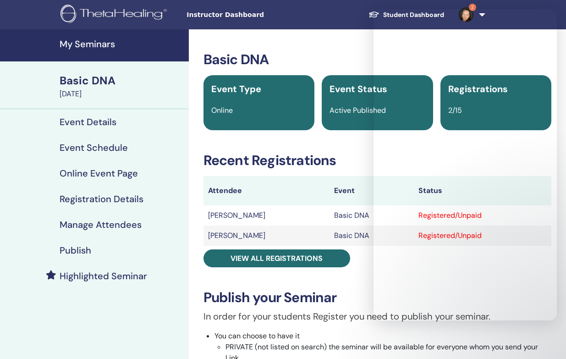 The height and width of the screenshot is (359, 566). Describe the element at coordinates (372, 191) in the screenshot. I see `th: Event` at that location.